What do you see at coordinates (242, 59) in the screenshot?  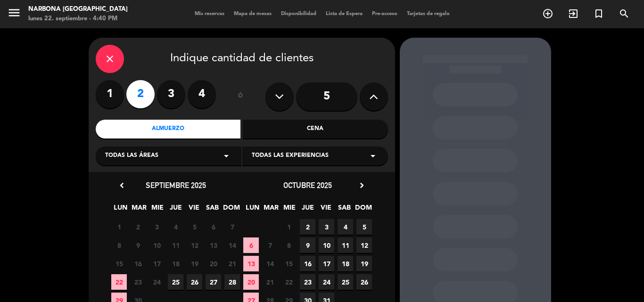 I see `div: Indique cantidad de clientes` at bounding box center [242, 59].